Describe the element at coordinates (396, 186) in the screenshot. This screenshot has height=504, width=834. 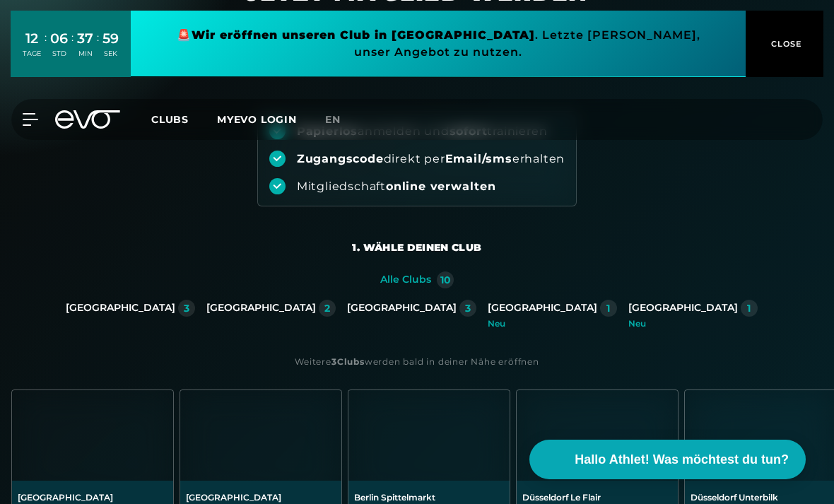
I see `div: Mitgliedschaft` at that location.